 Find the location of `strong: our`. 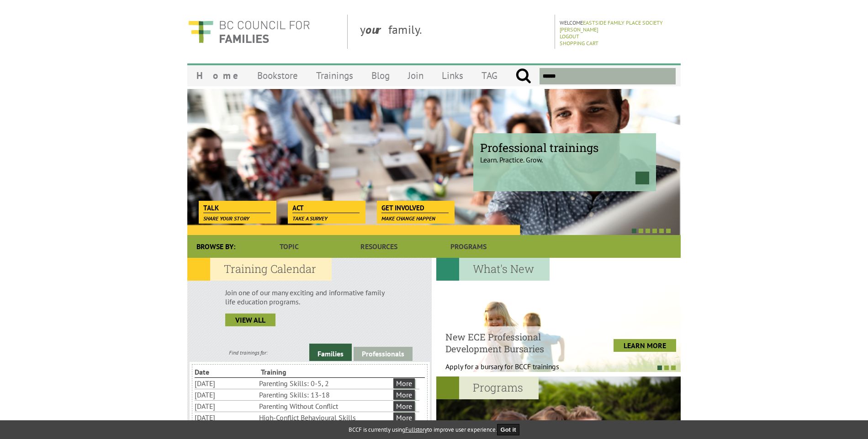

strong: our is located at coordinates (376, 29).